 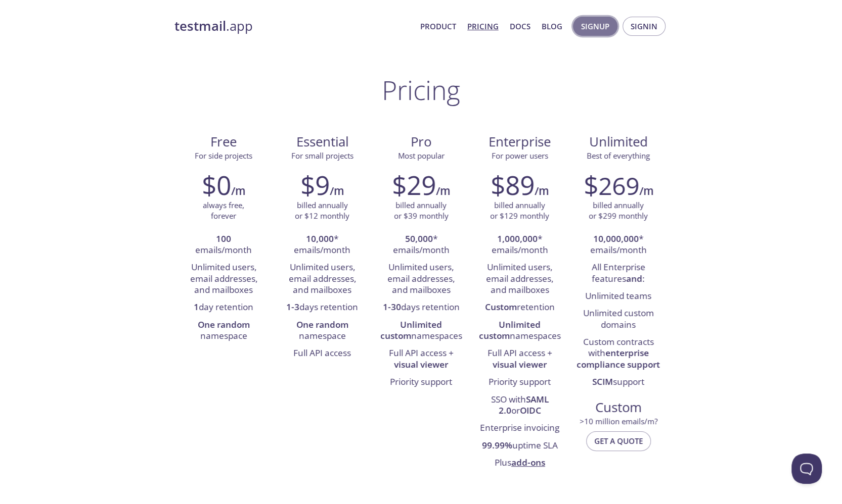 I want to click on strong: 10,000,000, so click(x=616, y=238).